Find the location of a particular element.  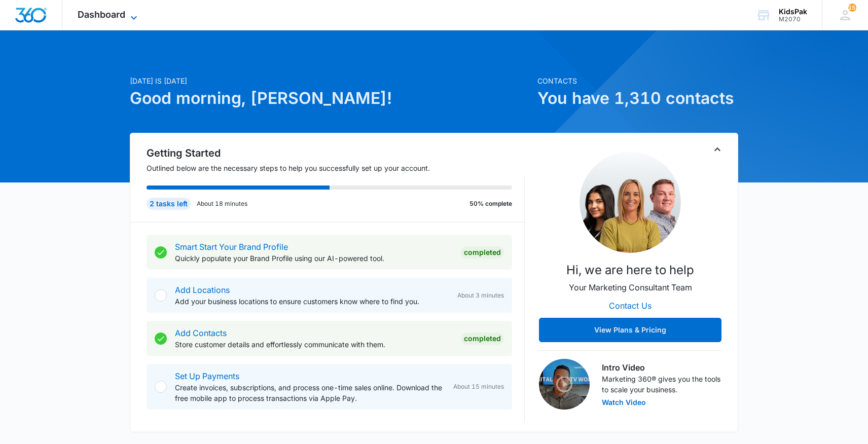

p: Add your business locations to ensure customers know where to find you. is located at coordinates (312, 301).